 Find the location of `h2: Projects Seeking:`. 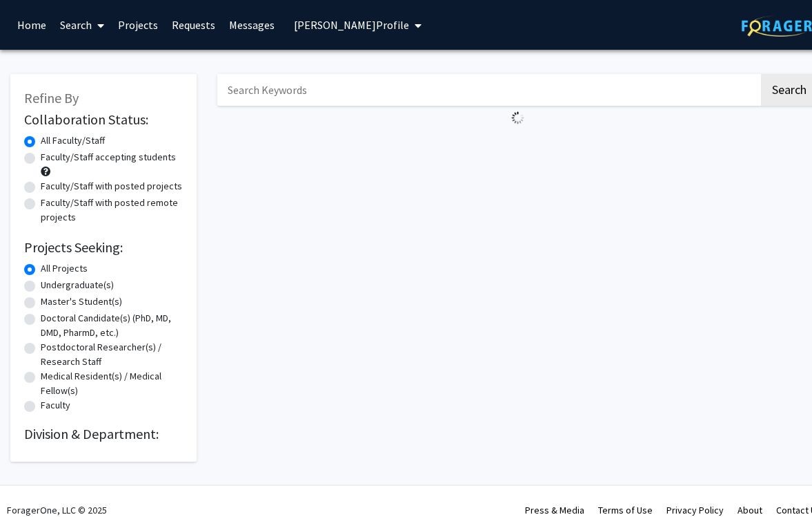

h2: Projects Seeking: is located at coordinates (103, 247).